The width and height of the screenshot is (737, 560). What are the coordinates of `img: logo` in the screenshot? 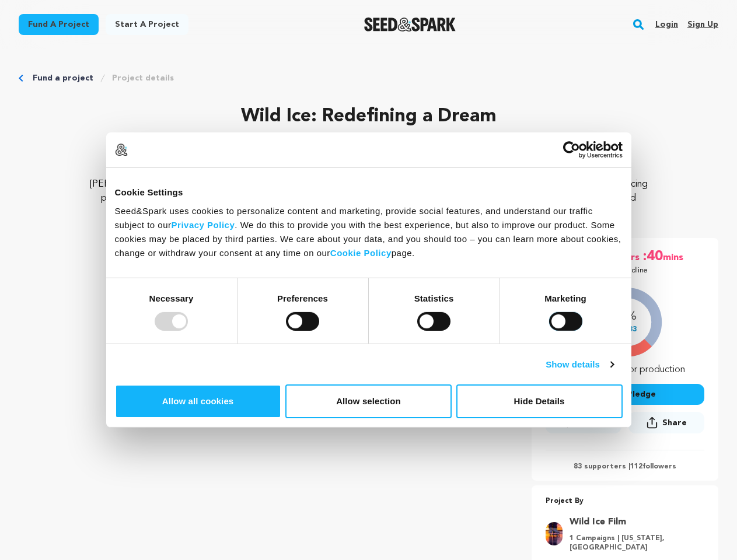 It's located at (121, 150).